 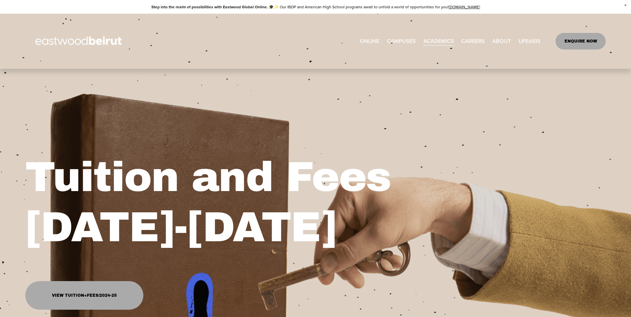 What do you see at coordinates (79, 41) in the screenshot?
I see `img: EastwoodIS Global Site` at bounding box center [79, 41].